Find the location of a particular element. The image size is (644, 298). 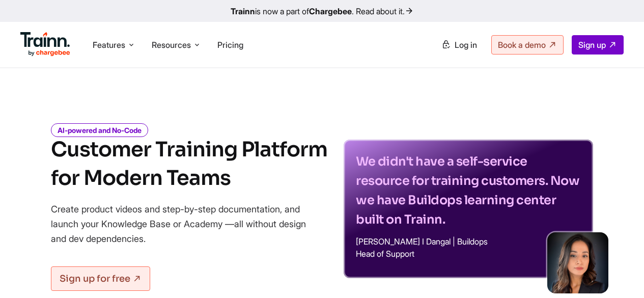

span: Sign up is located at coordinates (592, 45).